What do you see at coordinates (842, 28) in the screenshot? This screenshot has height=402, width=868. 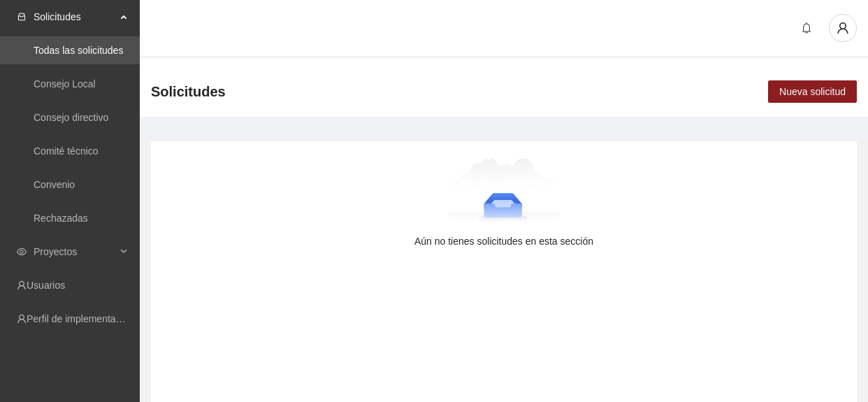 I see `button: user` at bounding box center [842, 28].